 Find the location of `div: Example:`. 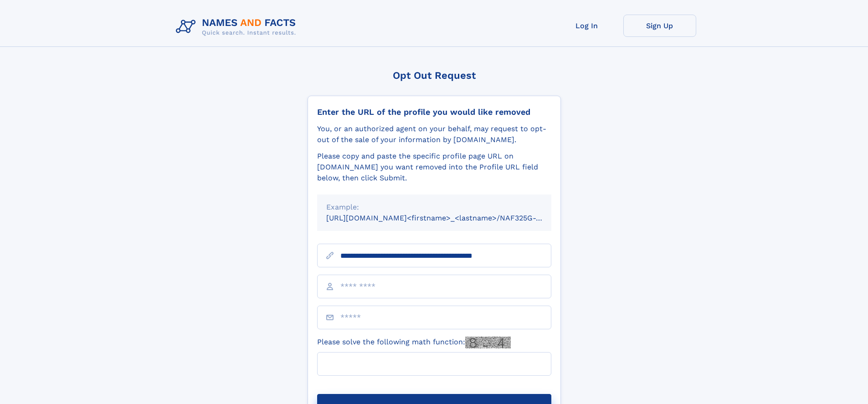

div: Example: is located at coordinates (434, 207).